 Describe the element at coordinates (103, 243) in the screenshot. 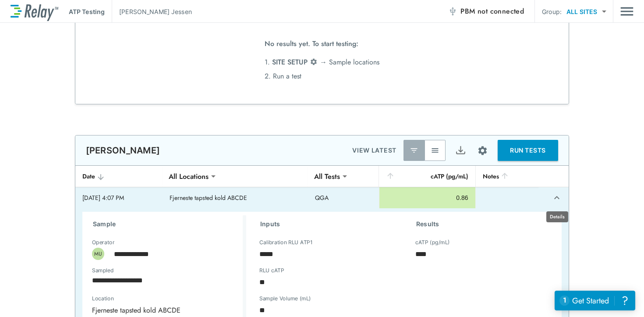

I see `label: Operator` at that location.